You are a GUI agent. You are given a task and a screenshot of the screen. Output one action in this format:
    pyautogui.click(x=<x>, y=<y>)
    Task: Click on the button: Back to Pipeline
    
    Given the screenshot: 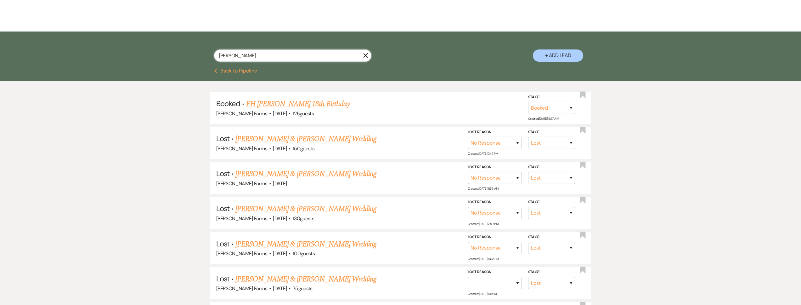 What is the action you would take?
    pyautogui.click(x=235, y=71)
    